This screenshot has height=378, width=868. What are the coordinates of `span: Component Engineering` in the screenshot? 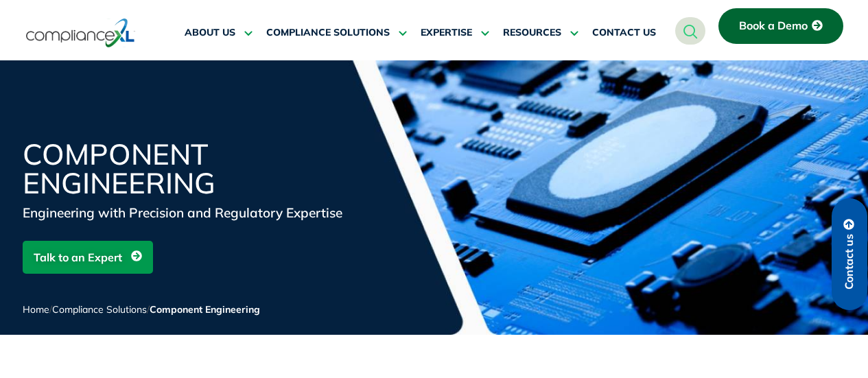 It's located at (204, 309).